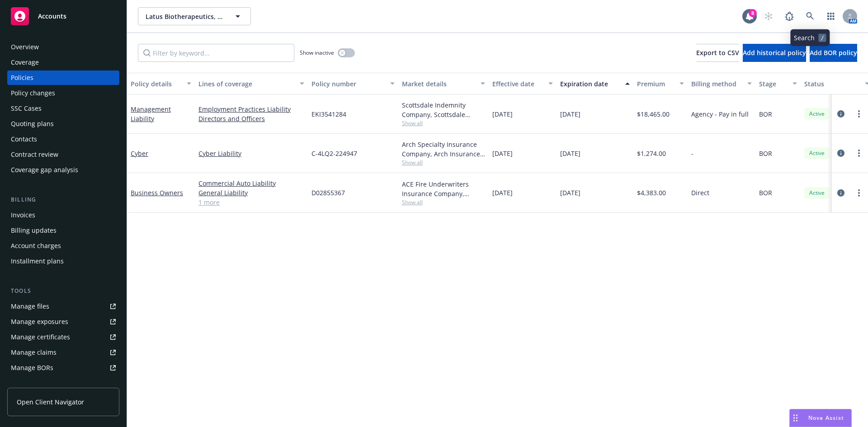  Describe the element at coordinates (63, 124) in the screenshot. I see `a: Quoting plans` at that location.